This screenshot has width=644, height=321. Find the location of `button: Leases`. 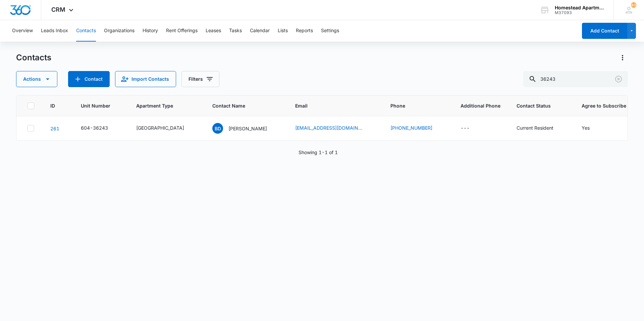

button: Leases is located at coordinates (213, 31).